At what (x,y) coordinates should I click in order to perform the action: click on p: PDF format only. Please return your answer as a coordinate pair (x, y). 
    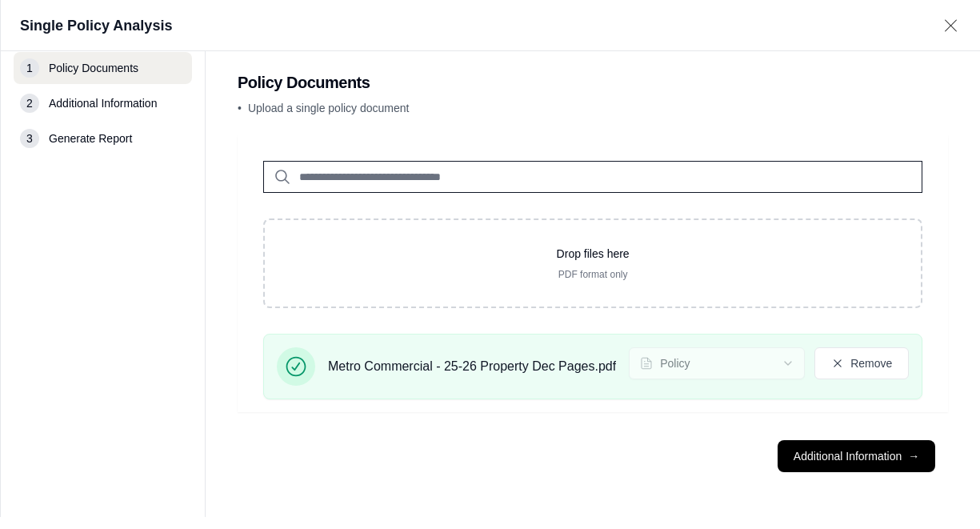
    Looking at the image, I should click on (593, 275).